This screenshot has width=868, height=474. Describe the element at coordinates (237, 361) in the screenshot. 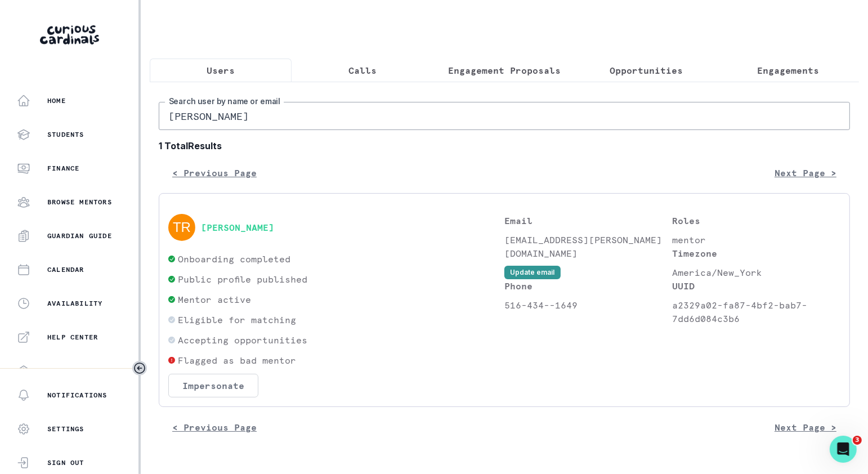

I see `p: Flagged as bad mentor` at that location.